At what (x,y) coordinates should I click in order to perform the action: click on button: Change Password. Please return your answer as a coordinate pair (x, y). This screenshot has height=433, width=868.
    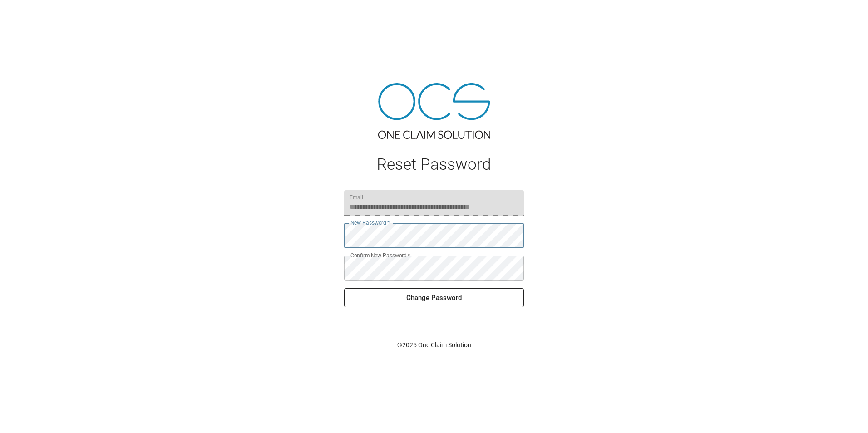
    Looking at the image, I should click on (434, 298).